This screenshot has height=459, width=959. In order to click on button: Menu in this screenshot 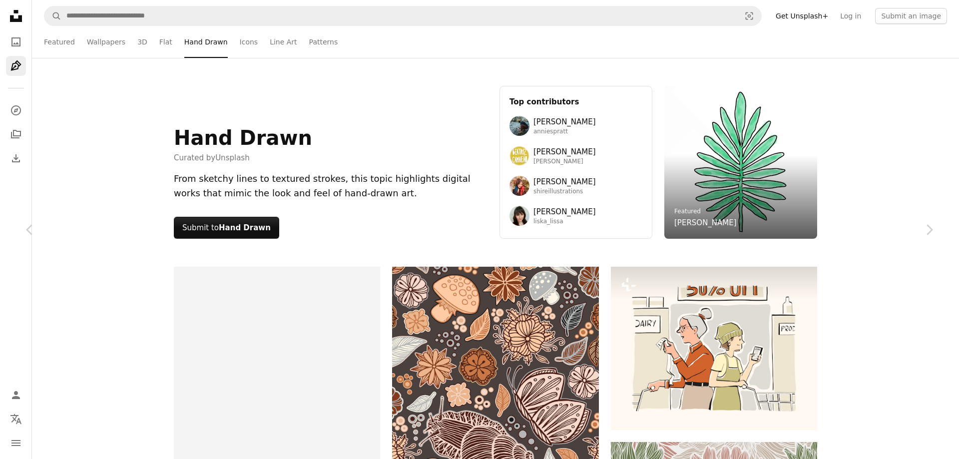, I will do `click(16, 443)`.